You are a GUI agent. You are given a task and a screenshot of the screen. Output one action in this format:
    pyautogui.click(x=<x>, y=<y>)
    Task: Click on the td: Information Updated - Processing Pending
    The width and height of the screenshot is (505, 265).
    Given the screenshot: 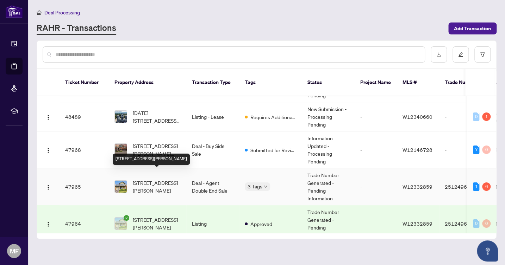 What is the action you would take?
    pyautogui.click(x=328, y=150)
    